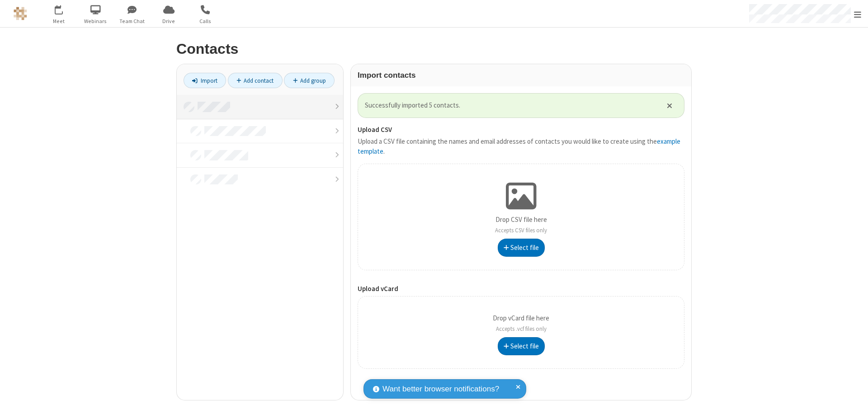 The width and height of the screenshot is (868, 414). Describe the element at coordinates (521, 329) in the screenshot. I see `span: Accepts .vcf files only` at that location.